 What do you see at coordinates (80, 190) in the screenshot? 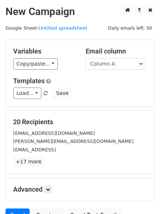
I see `h5: Advanced` at bounding box center [80, 190].